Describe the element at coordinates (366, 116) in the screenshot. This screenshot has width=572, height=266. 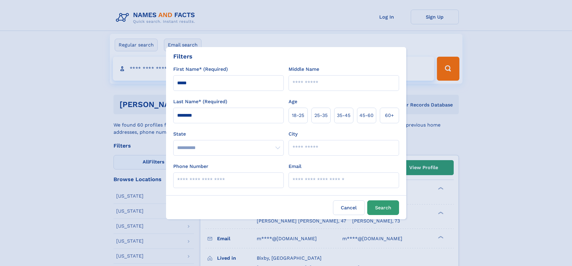
I see `span: 45‑60` at that location.